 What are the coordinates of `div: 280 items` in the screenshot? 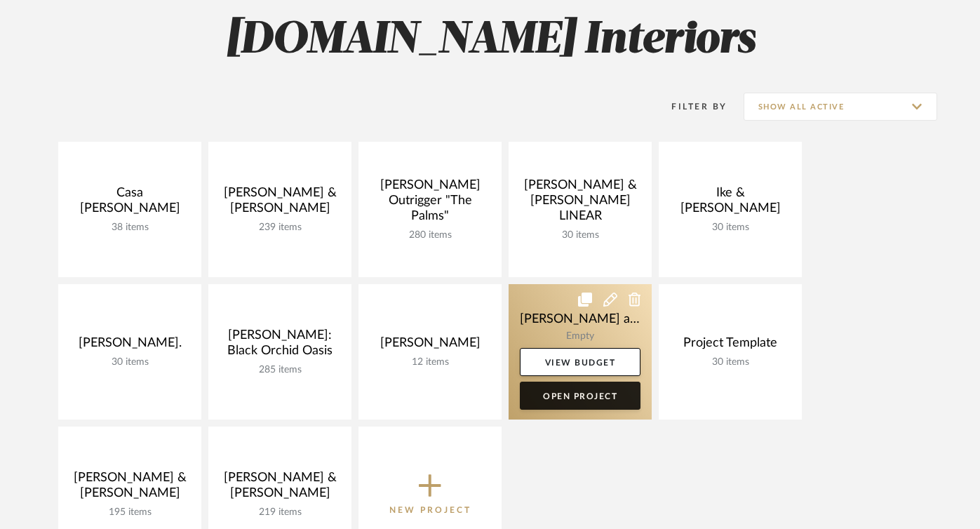 It's located at (430, 235).